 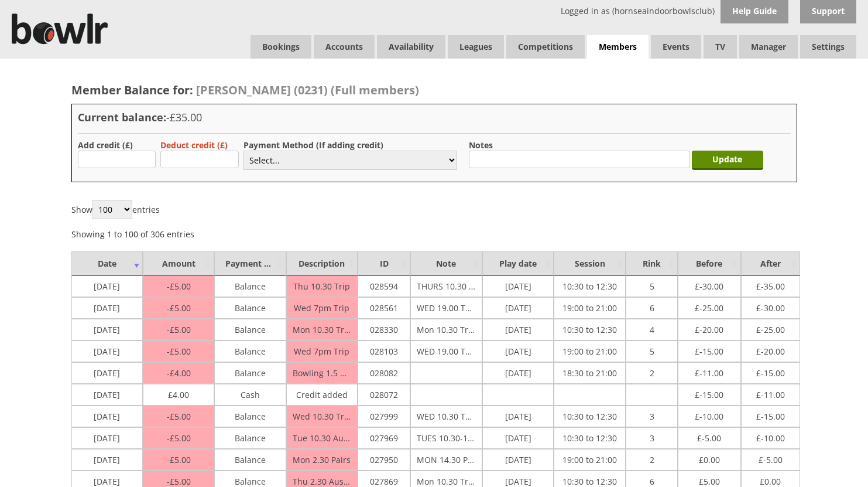 I want to click on a: Availability, so click(x=411, y=47).